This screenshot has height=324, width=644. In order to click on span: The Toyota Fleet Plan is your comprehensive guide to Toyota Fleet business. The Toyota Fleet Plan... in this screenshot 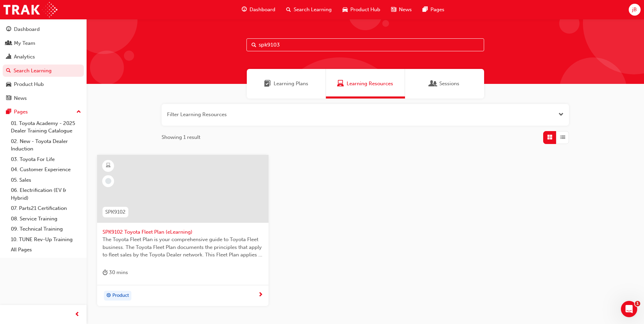, I will do `click(183, 247)`.